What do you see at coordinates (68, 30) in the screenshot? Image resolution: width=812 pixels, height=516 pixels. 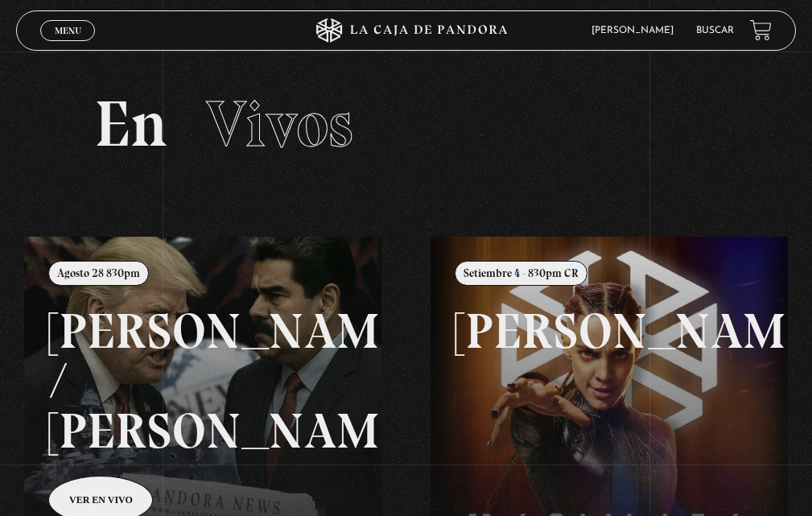 I see `span: Menu` at bounding box center [68, 30].